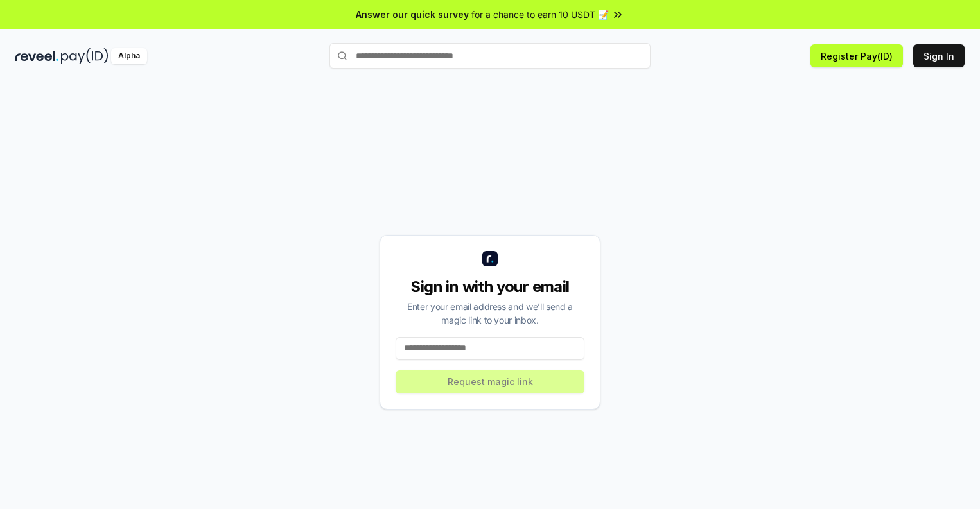 The height and width of the screenshot is (509, 980). I want to click on img: pay_id, so click(84, 56).